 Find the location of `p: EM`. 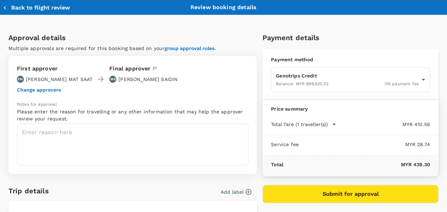

p: EM is located at coordinates (20, 79).